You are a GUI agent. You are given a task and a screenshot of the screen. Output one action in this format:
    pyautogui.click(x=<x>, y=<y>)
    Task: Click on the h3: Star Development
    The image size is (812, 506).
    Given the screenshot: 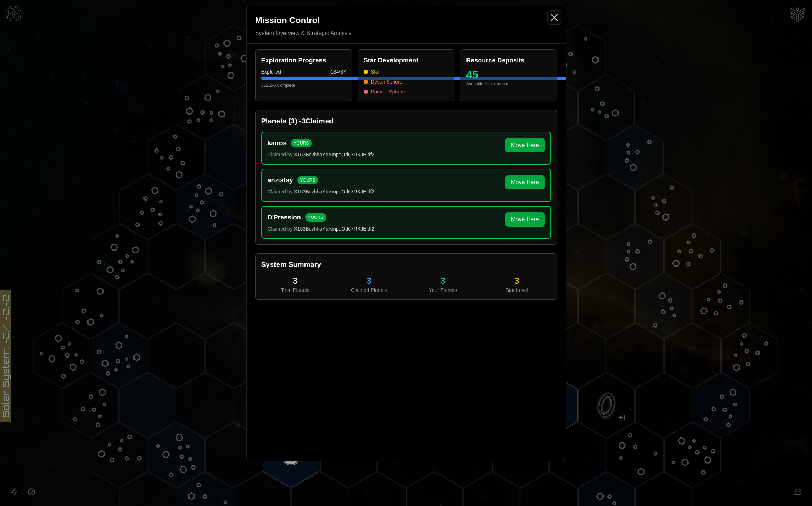 What is the action you would take?
    pyautogui.click(x=406, y=60)
    